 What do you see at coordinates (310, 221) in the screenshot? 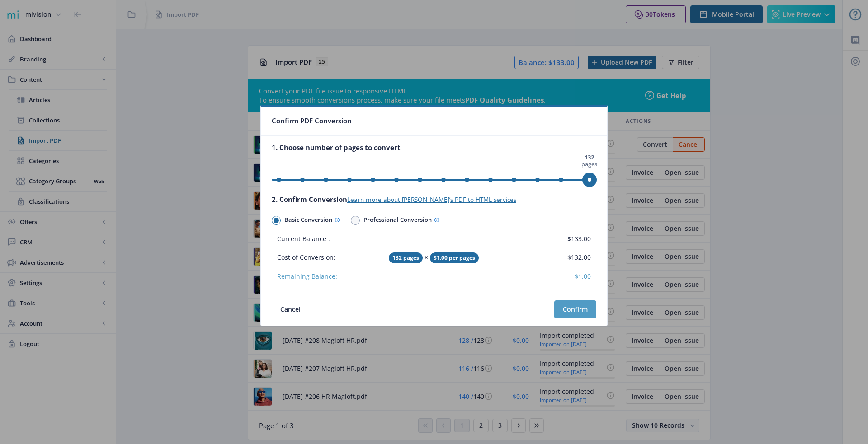
I see `span: Basic Conversion` at bounding box center [310, 221].